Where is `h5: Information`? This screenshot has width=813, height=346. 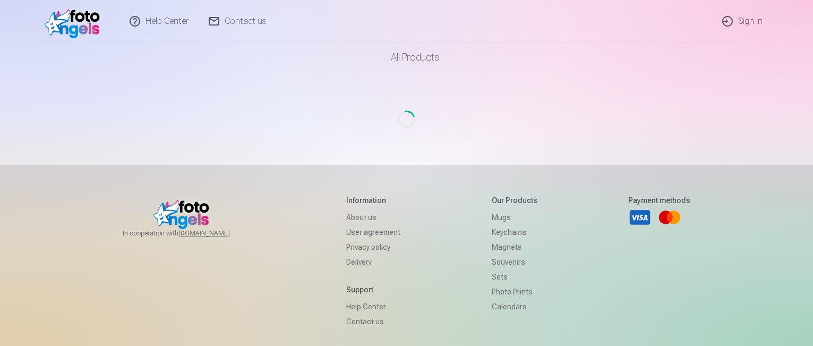
h5: Information is located at coordinates (373, 200).